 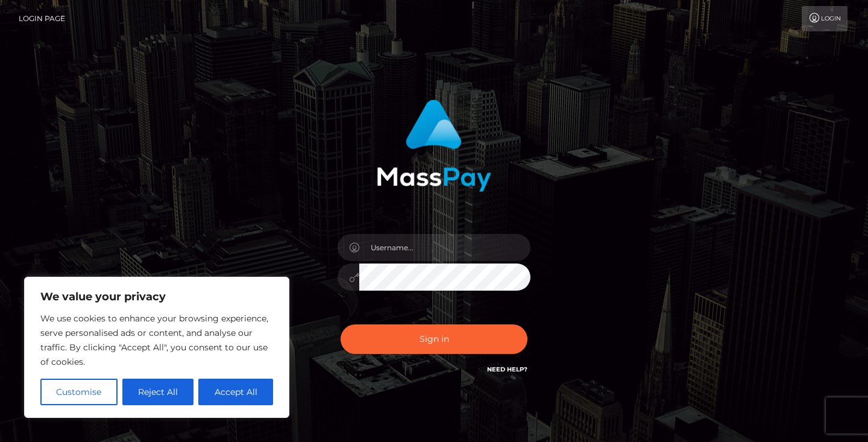 What do you see at coordinates (157, 347) in the screenshot?
I see `div: We value your privacy` at bounding box center [157, 347].